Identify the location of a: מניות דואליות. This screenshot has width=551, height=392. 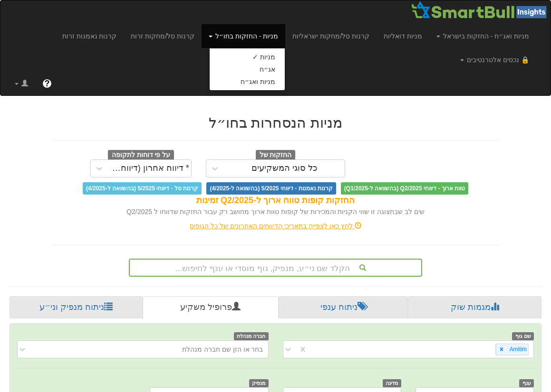
(403, 36).